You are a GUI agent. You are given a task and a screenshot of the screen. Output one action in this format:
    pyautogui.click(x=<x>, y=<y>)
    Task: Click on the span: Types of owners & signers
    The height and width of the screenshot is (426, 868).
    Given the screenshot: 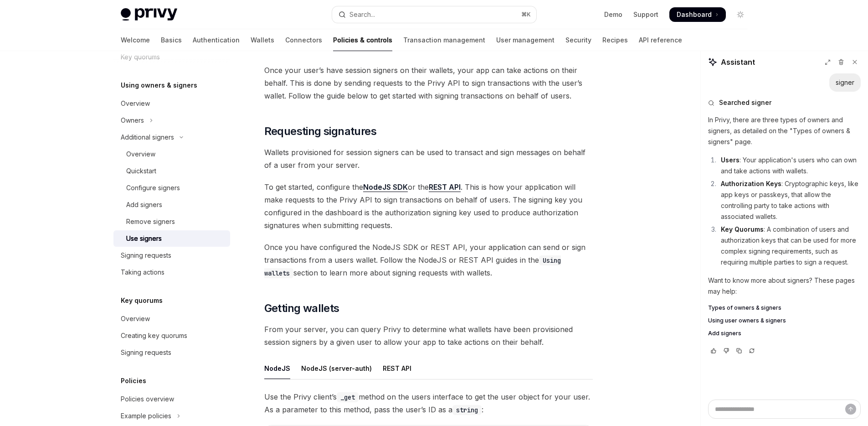 What is the action you would take?
    pyautogui.click(x=744, y=308)
    